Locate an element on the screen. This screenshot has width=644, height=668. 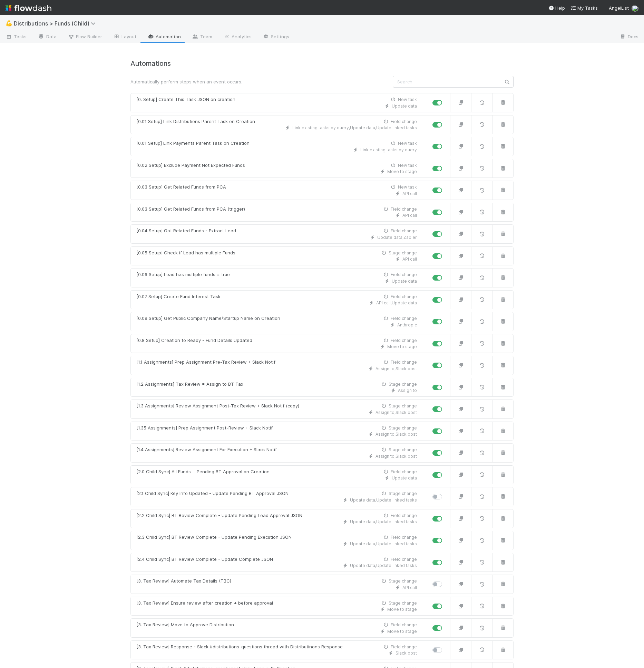
a: [0.01 Setup] Link Distributions Parent Task on CreationField changeLink existing tasks by query,U... is located at coordinates (278, 125).